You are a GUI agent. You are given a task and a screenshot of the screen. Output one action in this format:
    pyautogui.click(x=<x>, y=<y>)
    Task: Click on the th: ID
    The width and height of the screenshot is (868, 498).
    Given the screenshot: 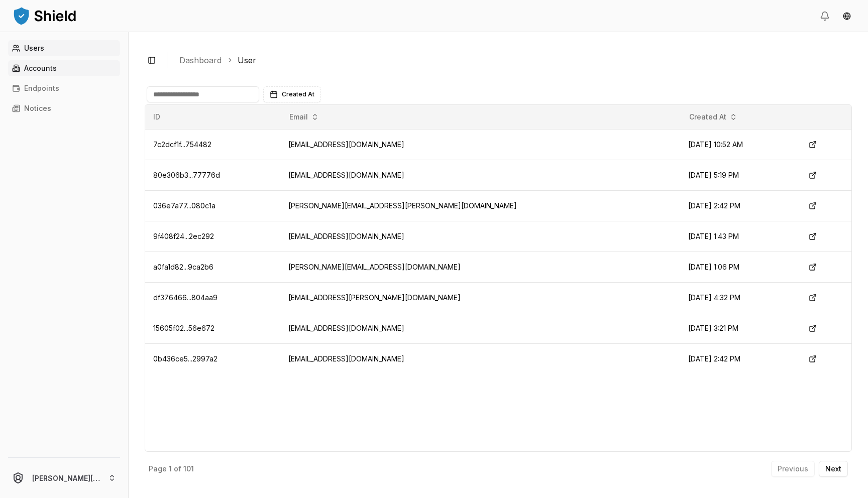 What is the action you would take?
    pyautogui.click(x=213, y=117)
    